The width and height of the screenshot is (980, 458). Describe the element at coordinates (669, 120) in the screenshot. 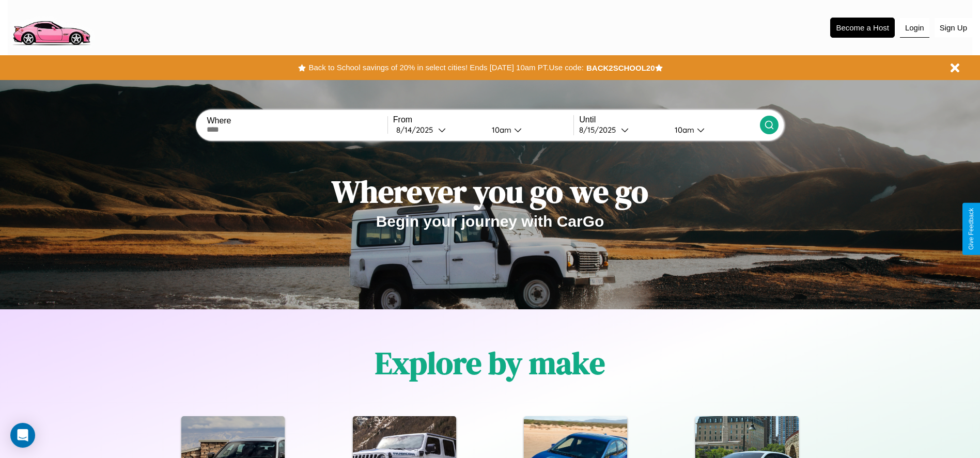

I see `label: Until` at that location.